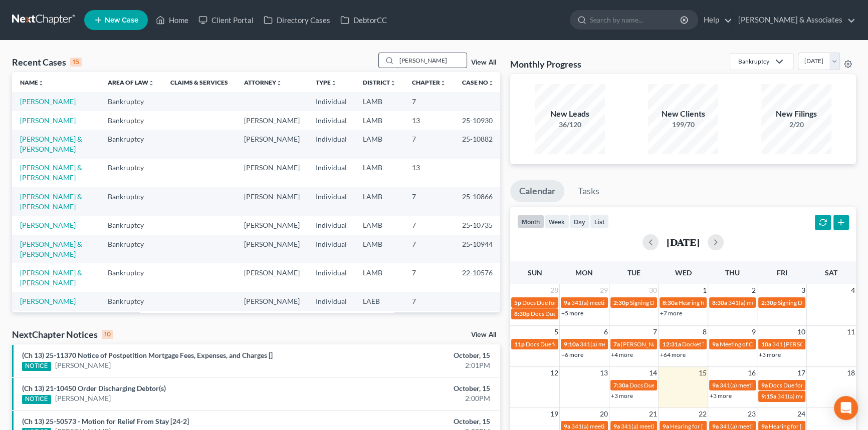 The height and width of the screenshot is (430, 868). I want to click on span: 9:10a, so click(571, 344).